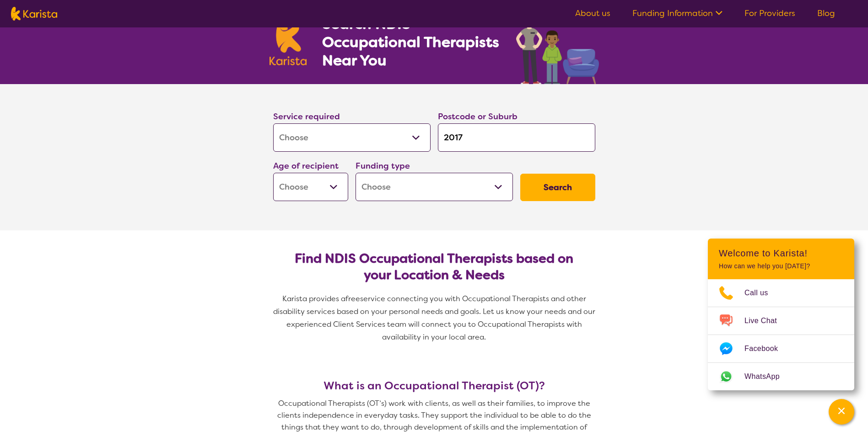  What do you see at coordinates (770, 13) in the screenshot?
I see `a: For Providers` at bounding box center [770, 13].